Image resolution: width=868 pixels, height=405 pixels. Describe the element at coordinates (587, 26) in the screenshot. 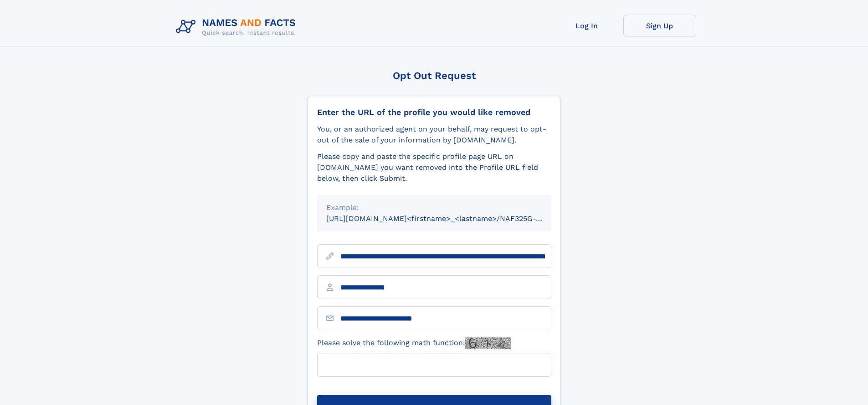

I see `a: Log In` at that location.